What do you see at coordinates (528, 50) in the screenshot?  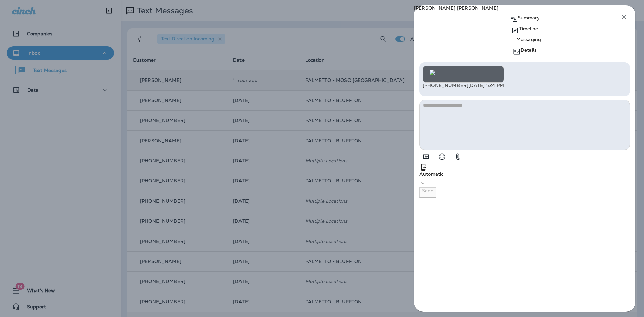 I see `p: Details` at bounding box center [528, 50].